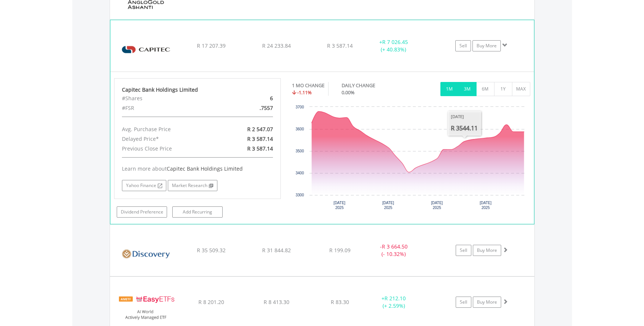 The image size is (644, 326). Describe the element at coordinates (171, 99) in the screenshot. I see `div: #Shares` at that location.